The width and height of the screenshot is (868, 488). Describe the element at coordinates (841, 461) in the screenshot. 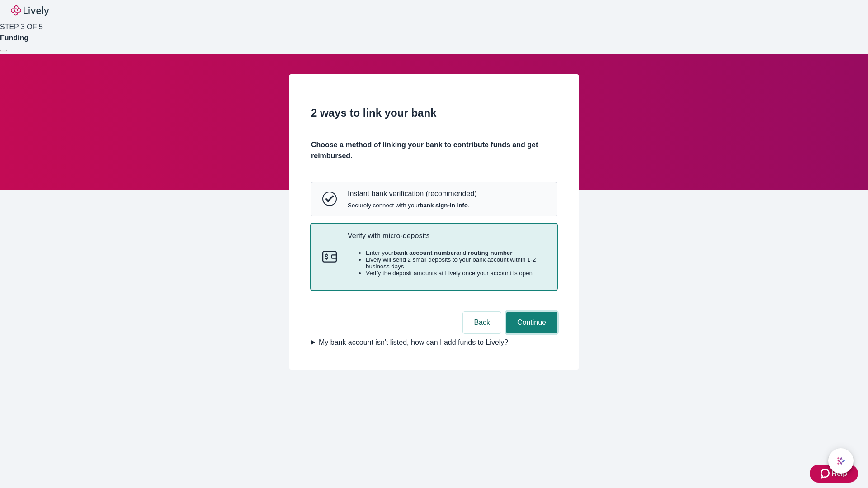

I see `button: chat` at that location.